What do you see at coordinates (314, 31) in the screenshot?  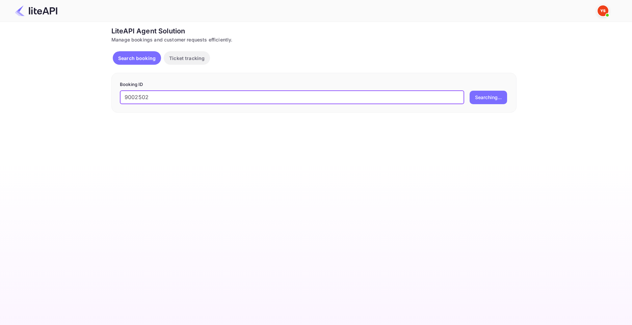 I see `div: LiteAPI Agent Solution` at bounding box center [314, 31].